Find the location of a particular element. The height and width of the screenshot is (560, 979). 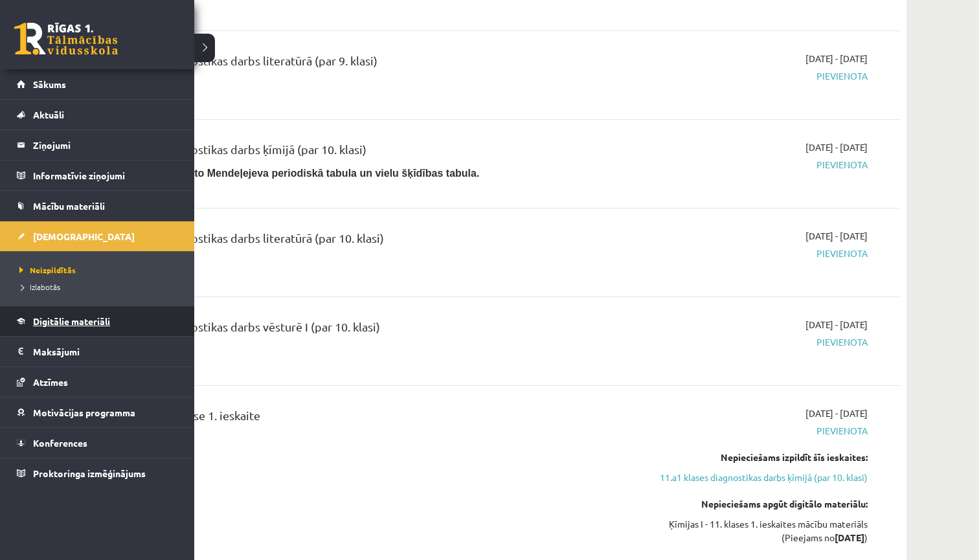

span: Aktuāli is located at coordinates (48, 115).